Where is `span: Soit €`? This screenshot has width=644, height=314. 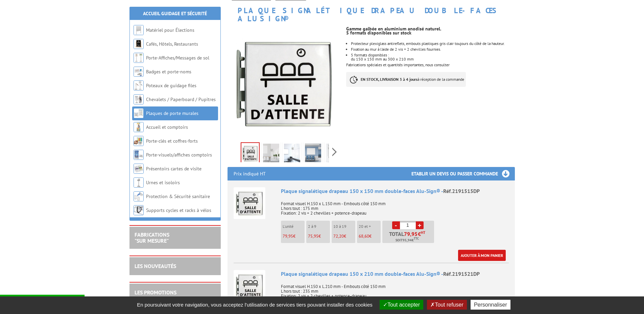
span: Soit € is located at coordinates (407, 240).